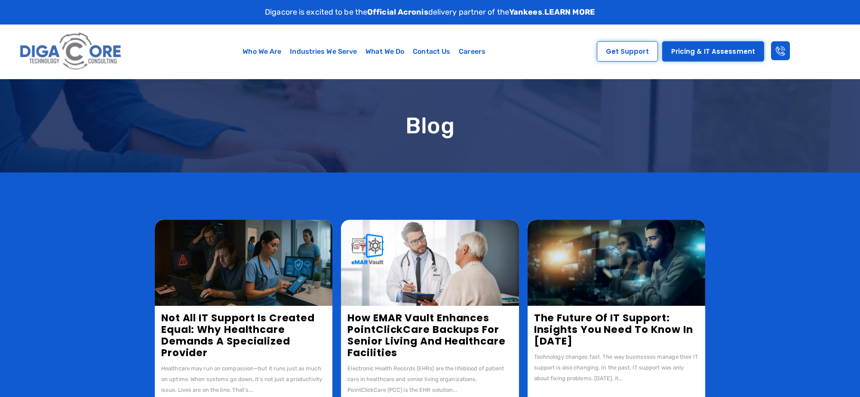 The width and height of the screenshot is (860, 397). I want to click on img: Digacore logo 1, so click(71, 52).